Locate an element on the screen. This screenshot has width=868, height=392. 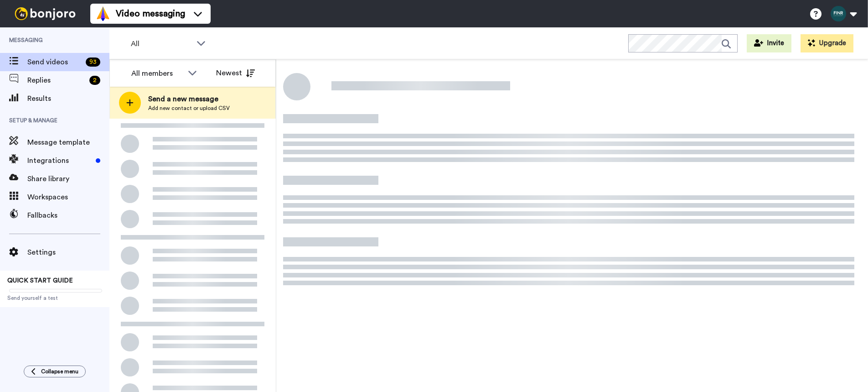
button: Collapse menu is located at coordinates (55, 372).